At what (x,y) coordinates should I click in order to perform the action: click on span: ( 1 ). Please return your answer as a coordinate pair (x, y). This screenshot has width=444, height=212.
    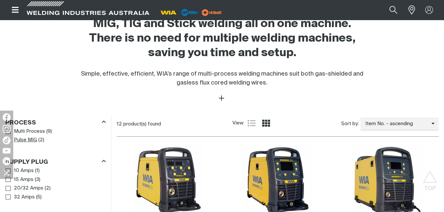
    Looking at the image, I should click on (37, 171).